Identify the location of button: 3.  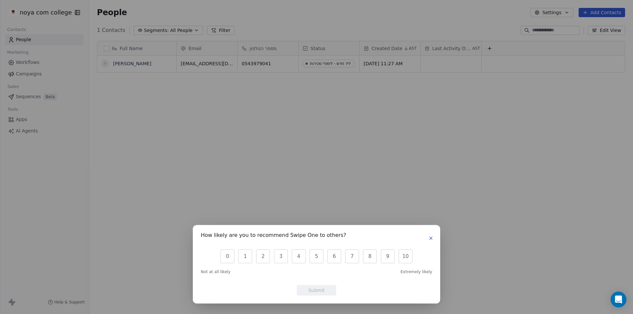
(281, 257).